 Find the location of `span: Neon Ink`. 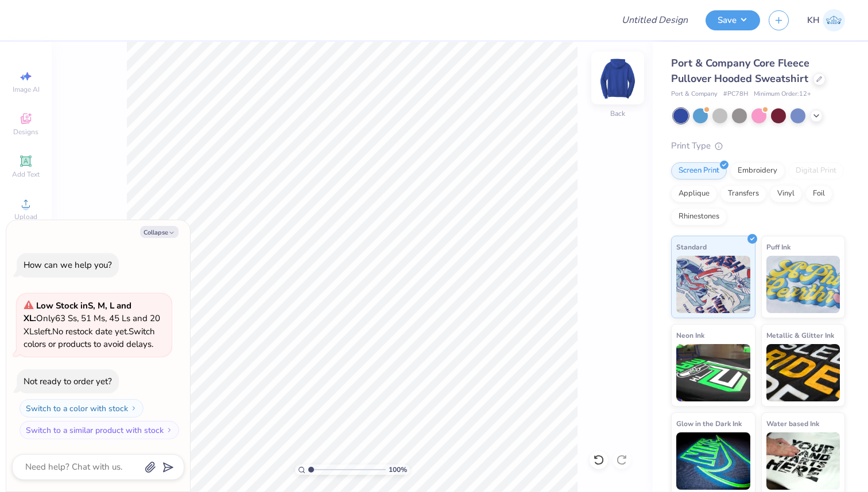

span: Neon Ink is located at coordinates (690, 335).